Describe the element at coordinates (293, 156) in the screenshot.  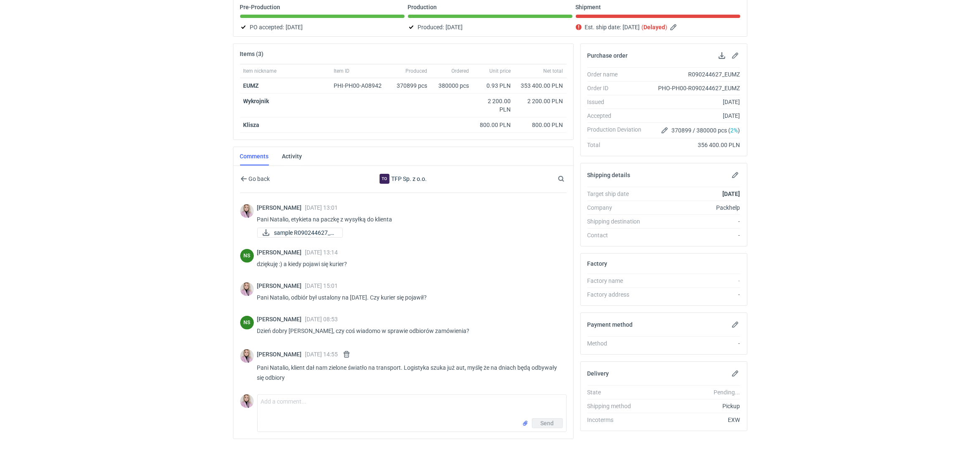
I see `a: Activity` at that location.